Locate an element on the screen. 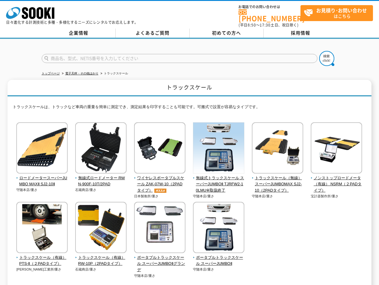  a: 採用情報 is located at coordinates (300, 33).